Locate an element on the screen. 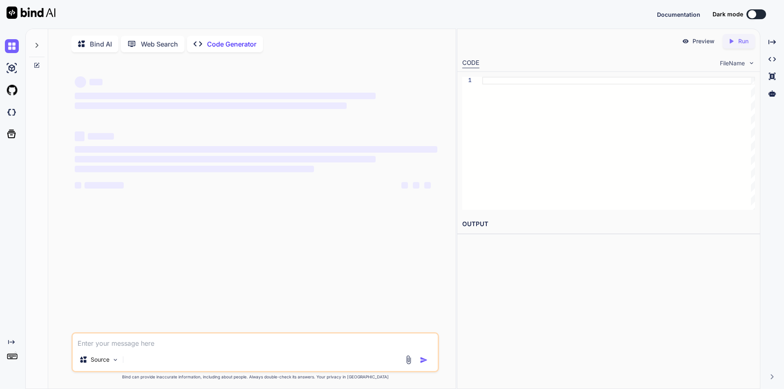  p: Preview is located at coordinates (703, 41).